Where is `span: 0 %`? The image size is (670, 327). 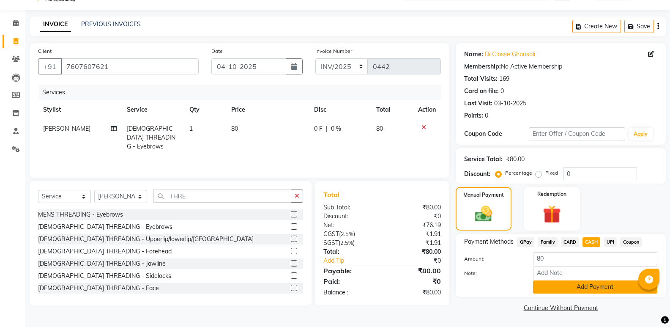 span: 0 % is located at coordinates (336, 128).